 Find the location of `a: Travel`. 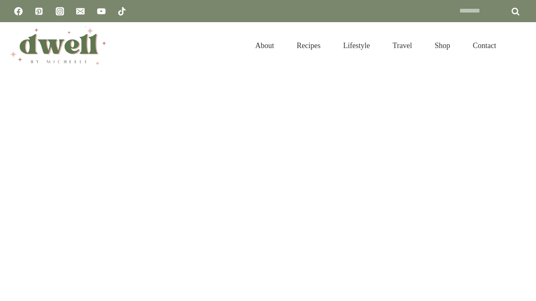

a: Travel is located at coordinates (402, 46).